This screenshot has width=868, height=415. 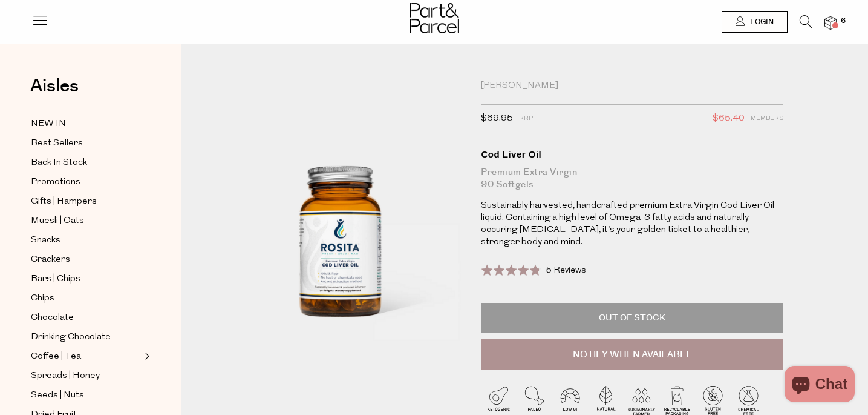 I want to click on button: Expand/Collapse Coffee | Tea, so click(x=146, y=356).